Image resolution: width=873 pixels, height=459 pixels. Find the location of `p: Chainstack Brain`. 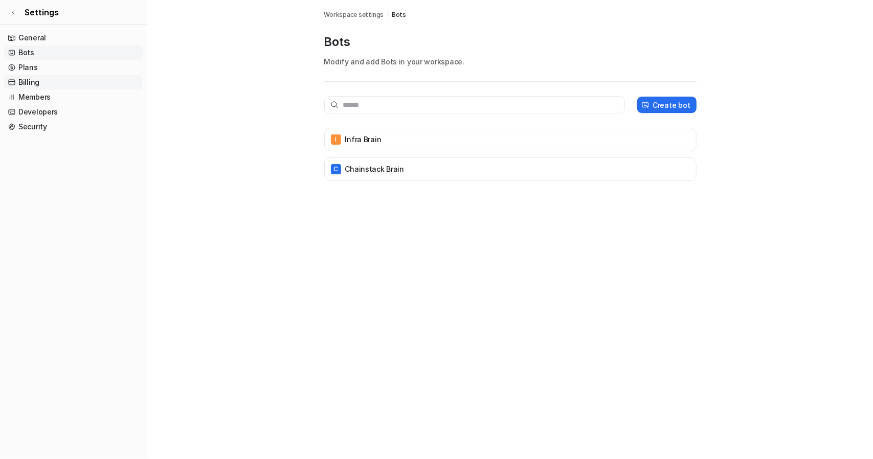

p: Chainstack Brain is located at coordinates (375, 169).